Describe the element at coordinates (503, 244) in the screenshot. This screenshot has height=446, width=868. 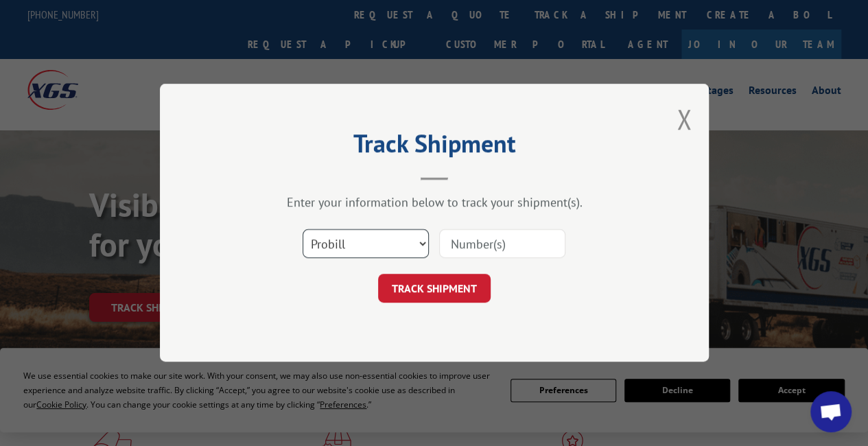
I see `input: Number(s)` at that location.